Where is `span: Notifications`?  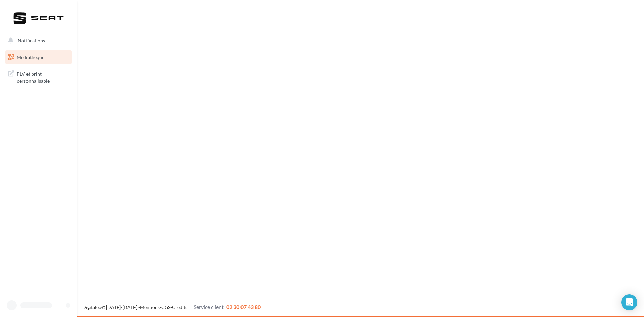
span: Notifications is located at coordinates (32, 40).